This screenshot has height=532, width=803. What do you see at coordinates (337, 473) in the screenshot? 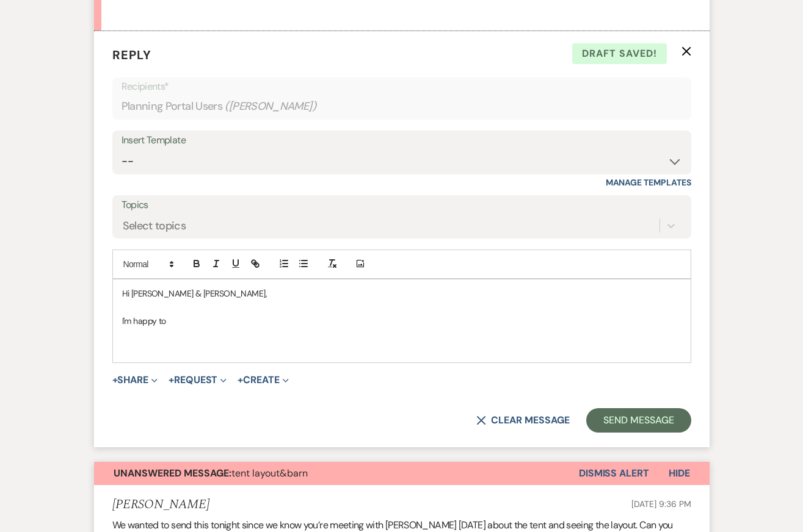
I see `button: Unanswered Message:tent layout&barn` at bounding box center [337, 473].